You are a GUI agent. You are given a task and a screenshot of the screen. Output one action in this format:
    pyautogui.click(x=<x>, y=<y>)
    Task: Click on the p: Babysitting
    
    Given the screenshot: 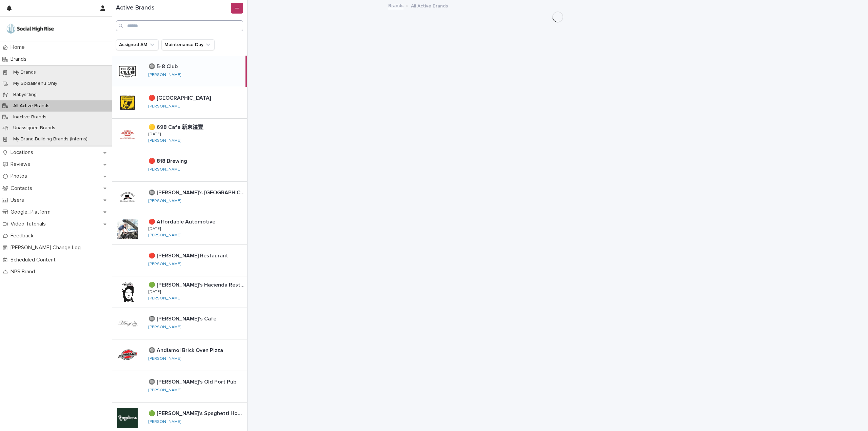 What is the action you would take?
    pyautogui.click(x=25, y=95)
    